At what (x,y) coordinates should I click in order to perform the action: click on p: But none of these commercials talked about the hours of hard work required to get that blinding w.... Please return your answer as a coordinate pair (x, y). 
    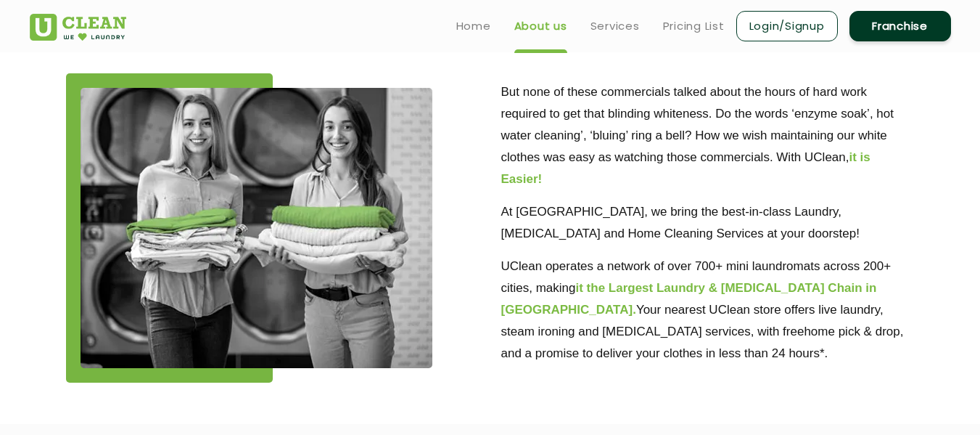
    Looking at the image, I should click on (708, 135).